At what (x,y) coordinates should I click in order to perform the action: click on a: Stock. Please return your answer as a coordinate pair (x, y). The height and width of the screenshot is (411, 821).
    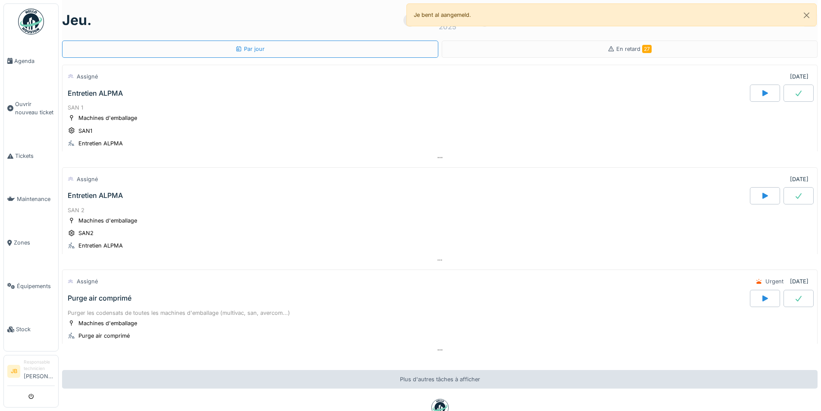
    Looking at the image, I should click on (31, 329).